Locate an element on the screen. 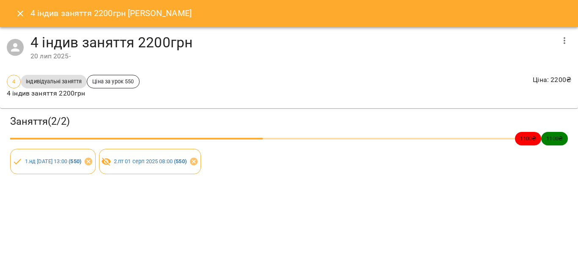 Image resolution: width=578 pixels, height=271 pixels. div: 20 лип 2025 - is located at coordinates (292, 56).